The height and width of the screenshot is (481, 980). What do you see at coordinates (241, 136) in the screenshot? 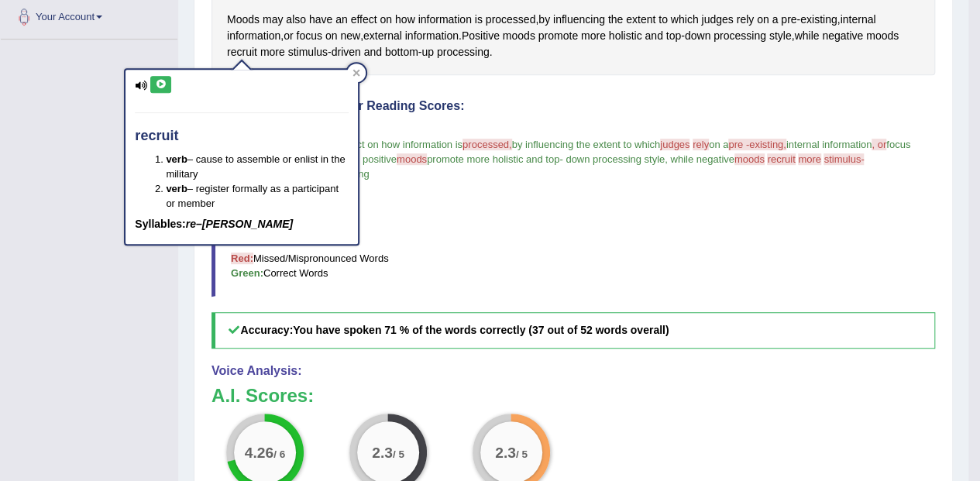
I see `h4: recruit` at bounding box center [241, 136].